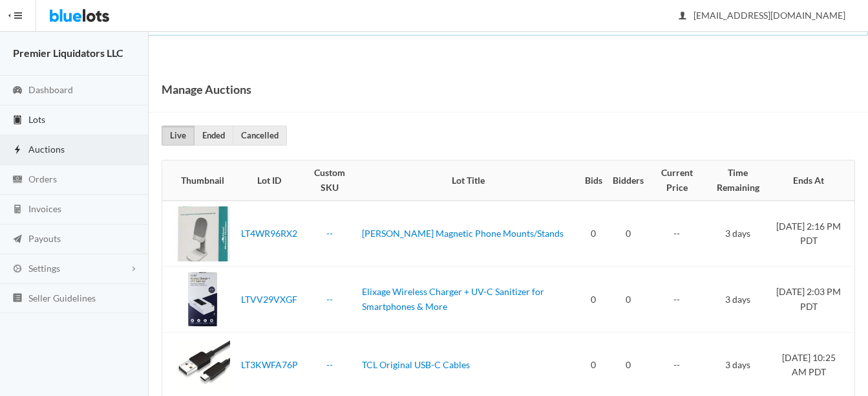  Describe the element at coordinates (17, 150) in the screenshot. I see `ion-icon: flash` at that location.